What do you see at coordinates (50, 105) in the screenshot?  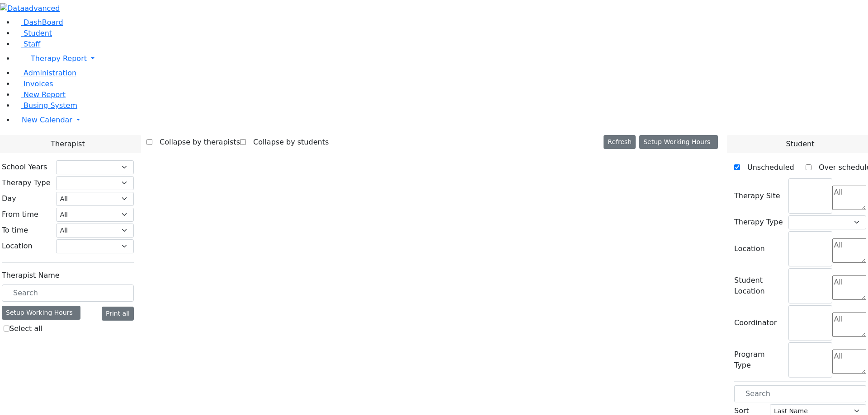 I see `span: Busing System` at bounding box center [50, 105].